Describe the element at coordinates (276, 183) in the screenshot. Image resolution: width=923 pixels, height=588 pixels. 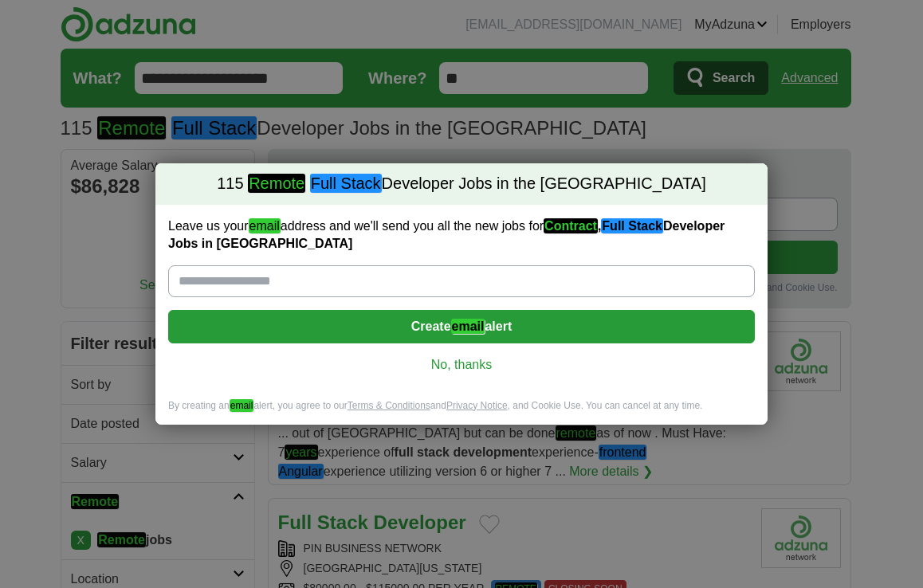
I see `em: Remote` at that location.